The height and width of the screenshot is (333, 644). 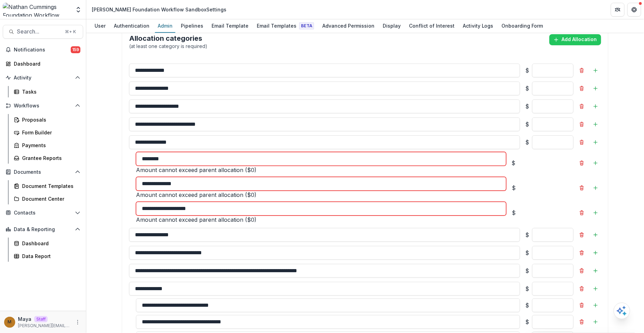 I want to click on button: Partners, so click(x=618, y=9).